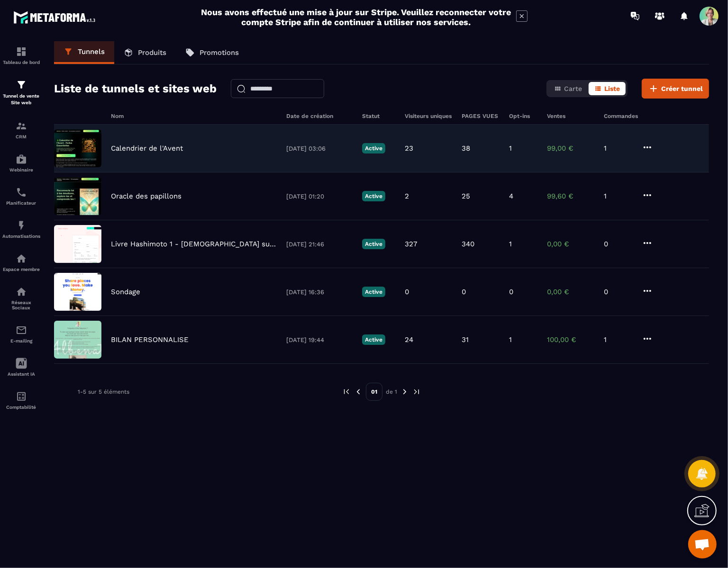 The height and width of the screenshot is (568, 728). I want to click on p: Réseaux Sociaux, so click(21, 305).